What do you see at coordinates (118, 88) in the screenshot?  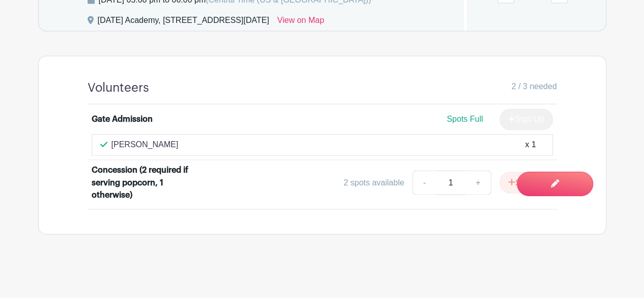 I see `h4: Volunteers` at bounding box center [118, 88].